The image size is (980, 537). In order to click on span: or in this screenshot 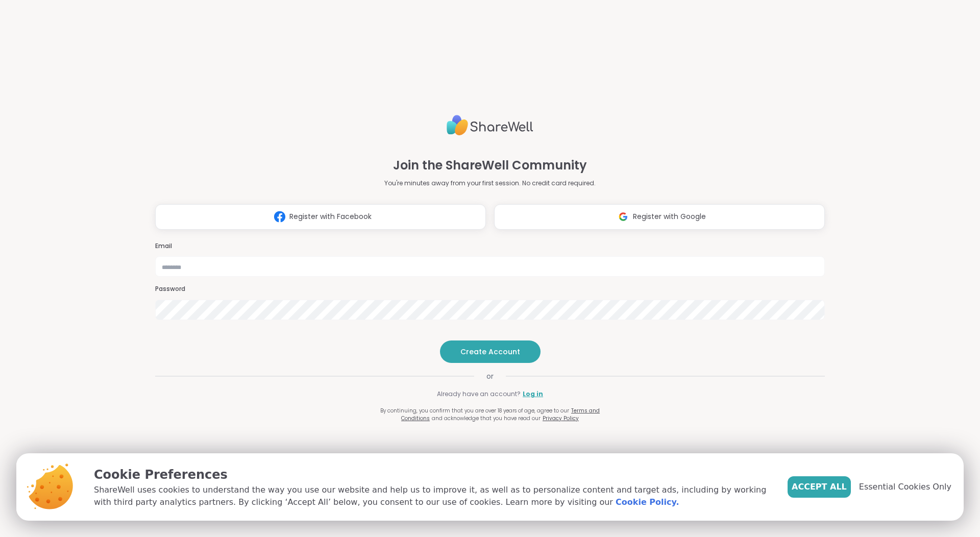, I will do `click(490, 376)`.